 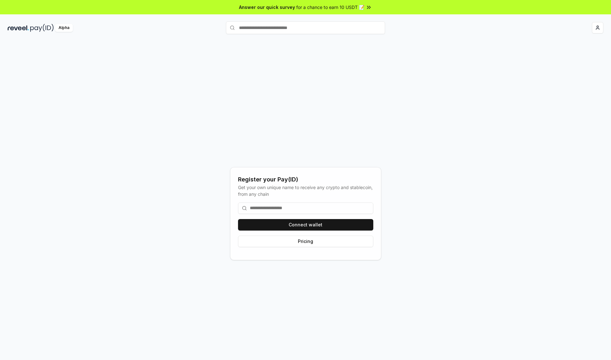 What do you see at coordinates (267, 7) in the screenshot?
I see `span: Answer our quick survey` at bounding box center [267, 7].